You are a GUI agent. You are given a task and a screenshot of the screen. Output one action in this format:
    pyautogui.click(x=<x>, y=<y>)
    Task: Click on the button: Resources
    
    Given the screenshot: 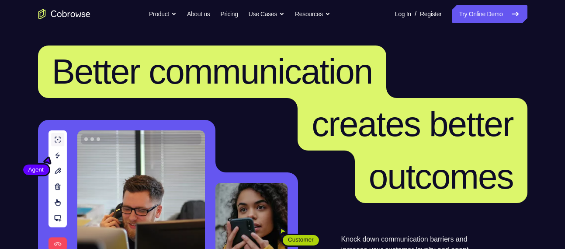 What is the action you would take?
    pyautogui.click(x=313, y=14)
    